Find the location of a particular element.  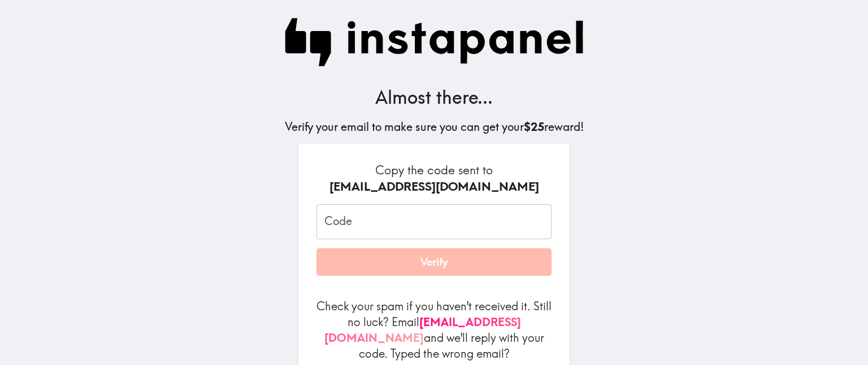

img: Instapanel is located at coordinates (434, 42).